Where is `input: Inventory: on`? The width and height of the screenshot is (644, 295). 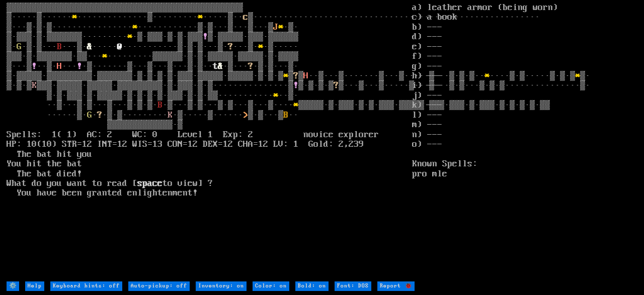
input: Inventory: on is located at coordinates (221, 286).